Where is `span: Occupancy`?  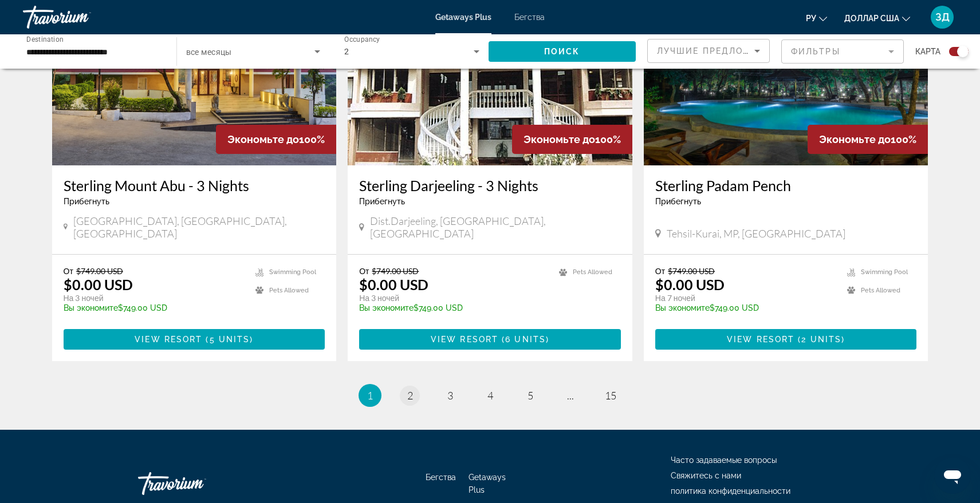
span: Occupancy is located at coordinates (362, 40).